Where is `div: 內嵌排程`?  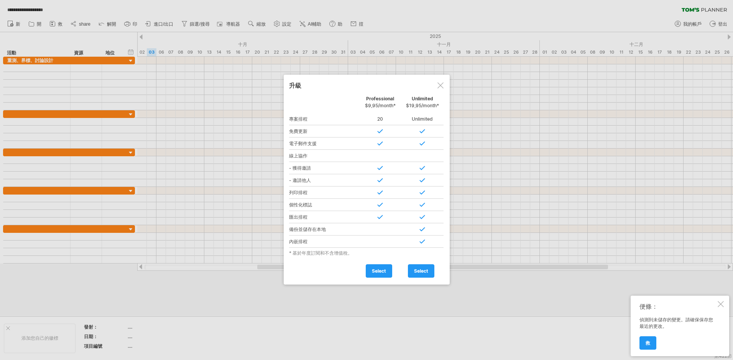 div: 內嵌排程 is located at coordinates (324, 242).